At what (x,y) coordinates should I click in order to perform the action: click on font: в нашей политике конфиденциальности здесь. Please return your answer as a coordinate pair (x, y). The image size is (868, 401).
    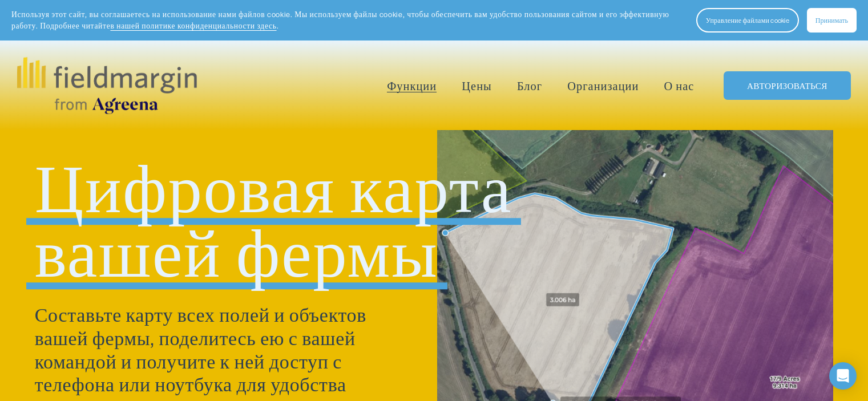
    Looking at the image, I should click on (193, 26).